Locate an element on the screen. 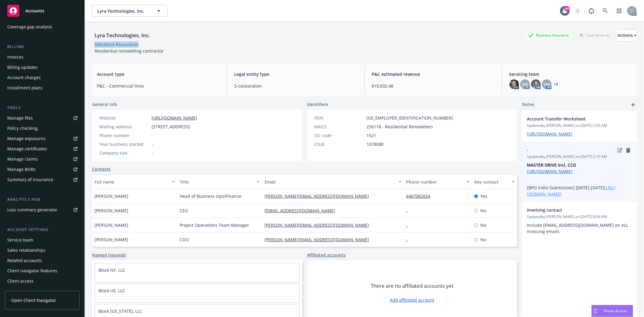  button: Title is located at coordinates (220, 182).